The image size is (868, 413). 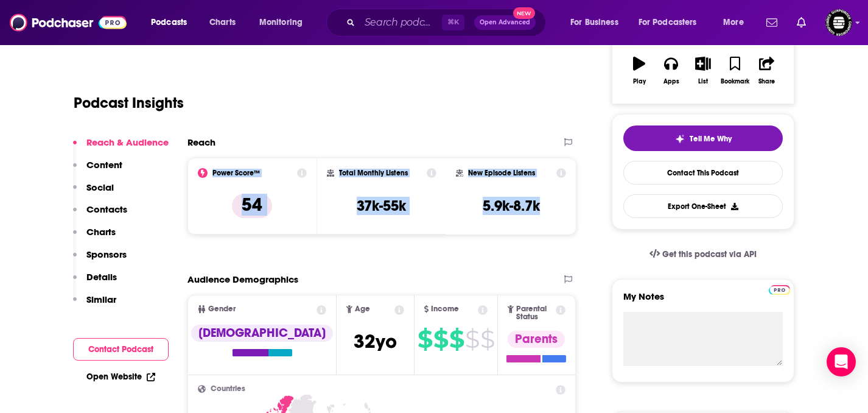 I want to click on h2: Audience Demographics, so click(x=243, y=279).